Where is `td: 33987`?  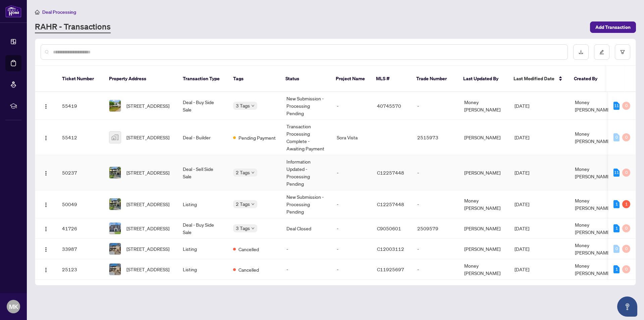
td: 33987 is located at coordinates (80, 249).